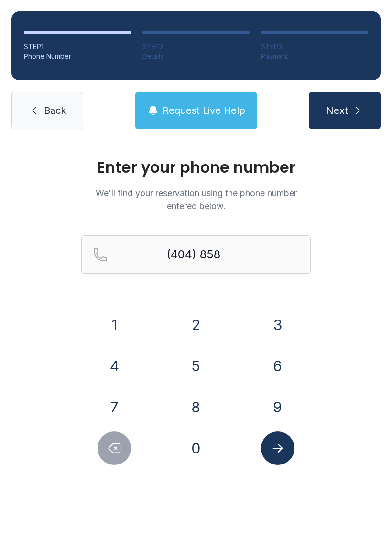 This screenshot has width=392, height=541. What do you see at coordinates (196, 199) in the screenshot?
I see `p: We'll find your reservation using the phone number entered below.` at bounding box center [196, 199].